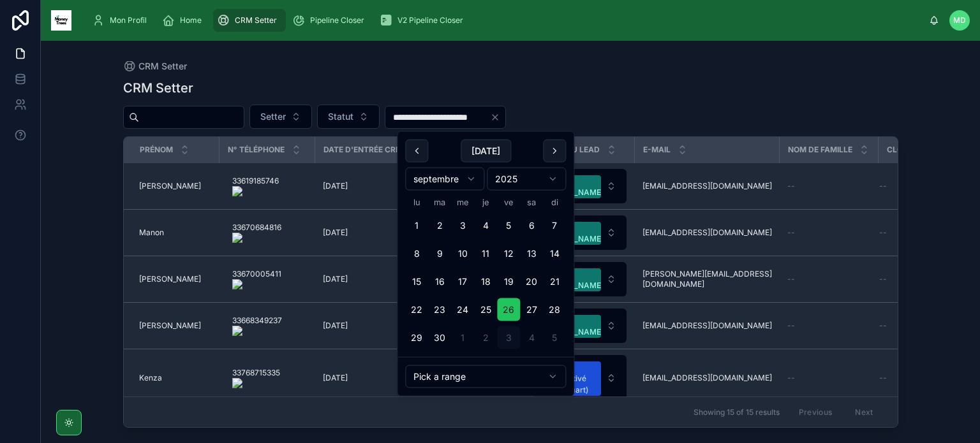 The width and height of the screenshot is (980, 443). What do you see at coordinates (486, 225) in the screenshot?
I see `button: jeudi 4 septembre 2025` at bounding box center [486, 225].